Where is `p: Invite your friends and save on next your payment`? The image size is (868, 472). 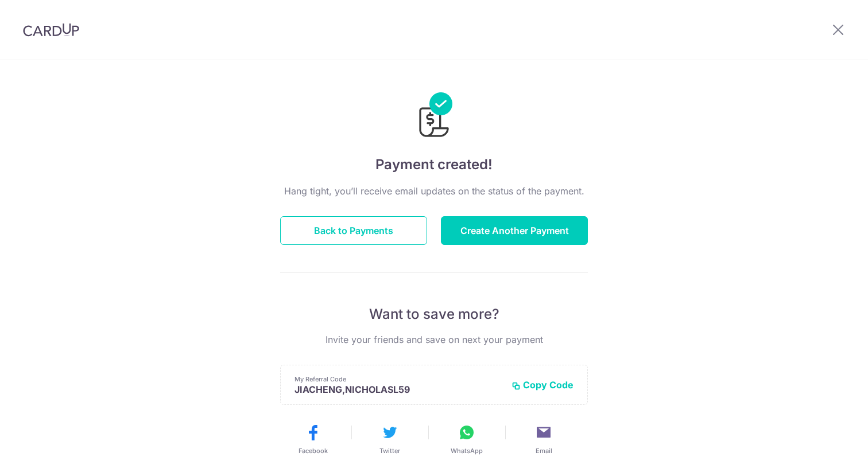
p: Invite your friends and save on next your payment is located at coordinates (434, 340).